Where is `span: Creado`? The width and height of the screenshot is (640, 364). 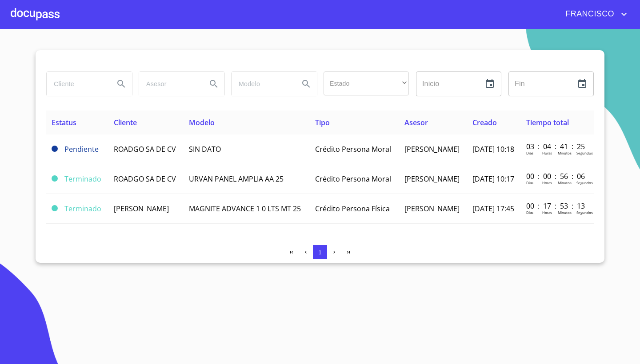 span: Creado is located at coordinates (485, 123).